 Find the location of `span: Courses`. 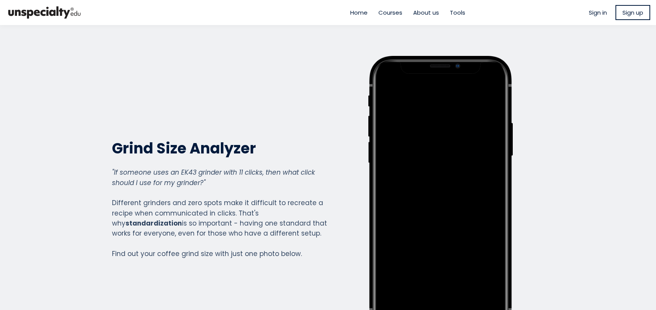

span: Courses is located at coordinates (390, 12).